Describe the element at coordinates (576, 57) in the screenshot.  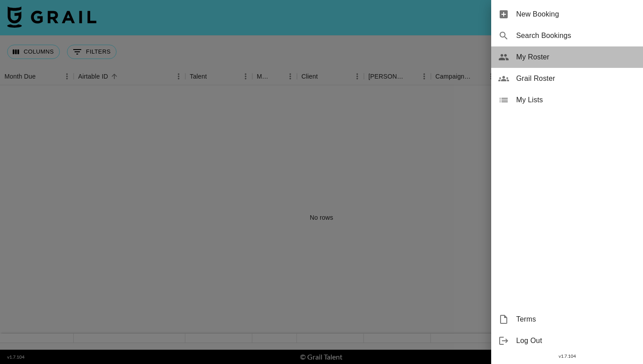
I see `span: My Roster` at that location.